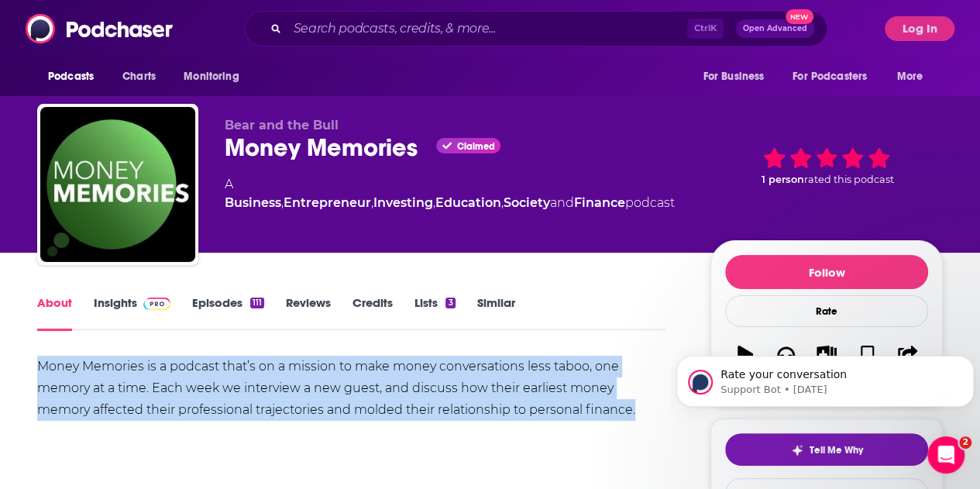 This screenshot has height=489, width=980. What do you see at coordinates (155, 58) in the screenshot?
I see `div: message notification from Support Bot, 6w ago. Rate your conversation` at bounding box center [155, 58].